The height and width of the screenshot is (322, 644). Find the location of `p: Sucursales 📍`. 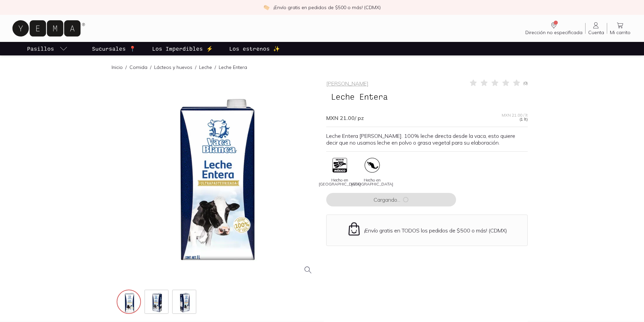

p: Sucursales 📍 is located at coordinates (114, 48).